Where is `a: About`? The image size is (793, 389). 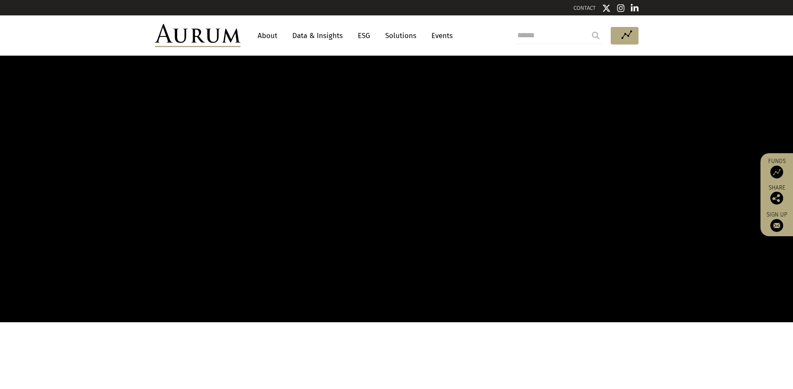 a: About is located at coordinates (267, 36).